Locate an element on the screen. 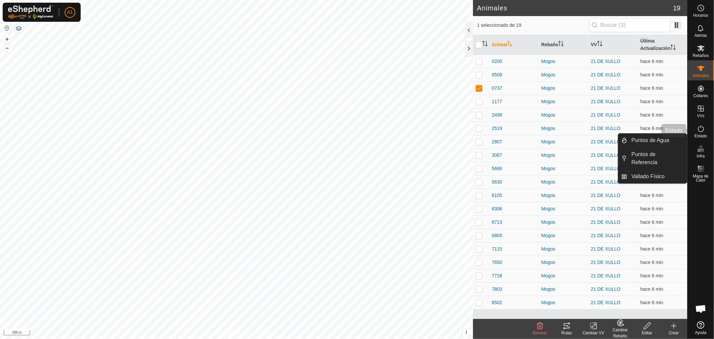 Image resolution: width=714 pixels, height=339 pixels. a: Puntos de Agua is located at coordinates (657, 140).